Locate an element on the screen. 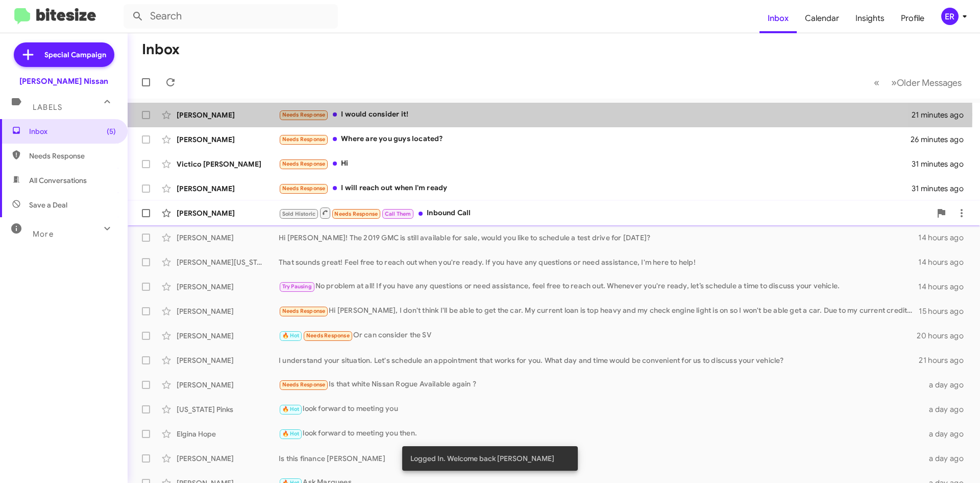  span: Profile is located at coordinates (913, 18).